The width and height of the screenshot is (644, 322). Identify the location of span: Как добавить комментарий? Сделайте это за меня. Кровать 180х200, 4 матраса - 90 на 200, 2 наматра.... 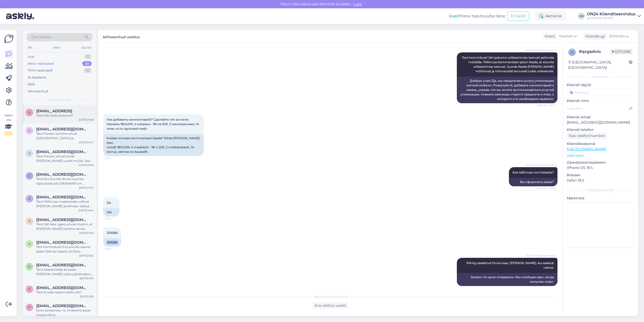
(153, 124).